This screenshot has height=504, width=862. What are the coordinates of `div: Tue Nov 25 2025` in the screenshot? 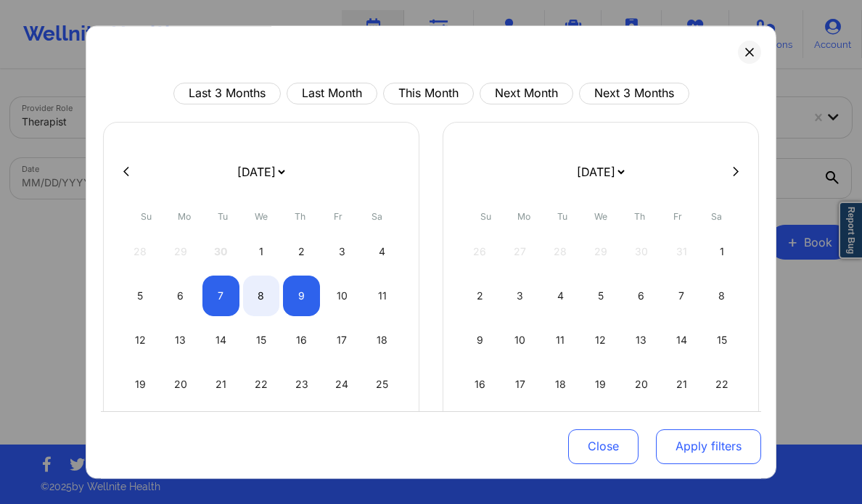 It's located at (560, 429).